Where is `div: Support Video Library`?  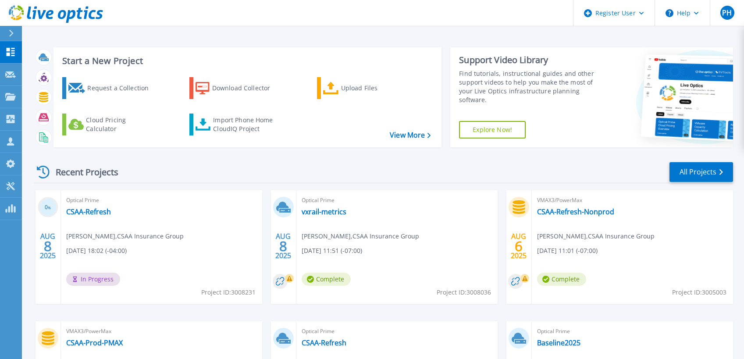 div: Support Video Library is located at coordinates (530, 60).